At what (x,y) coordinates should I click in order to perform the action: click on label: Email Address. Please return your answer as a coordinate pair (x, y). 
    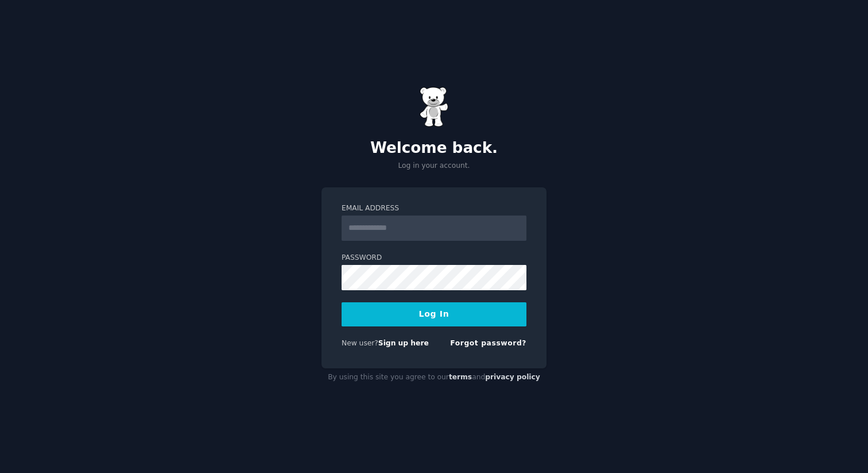
    Looking at the image, I should click on (434, 208).